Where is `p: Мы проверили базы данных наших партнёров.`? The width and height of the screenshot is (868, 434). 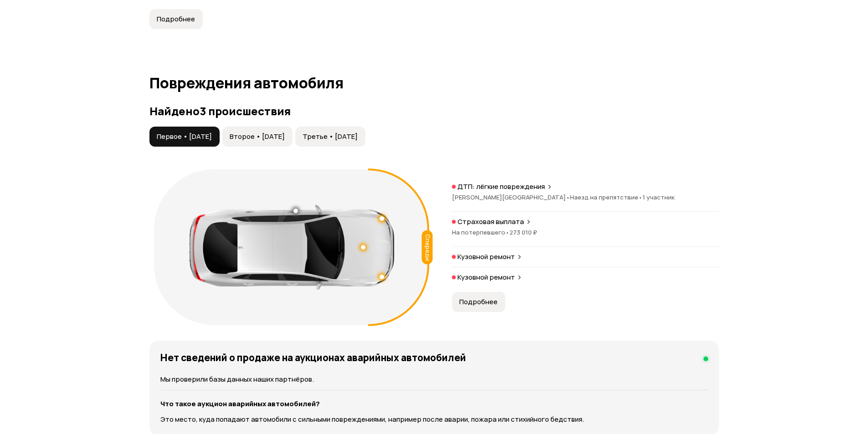
p: Мы проверили базы данных наших партнёров. is located at coordinates (434, 379).